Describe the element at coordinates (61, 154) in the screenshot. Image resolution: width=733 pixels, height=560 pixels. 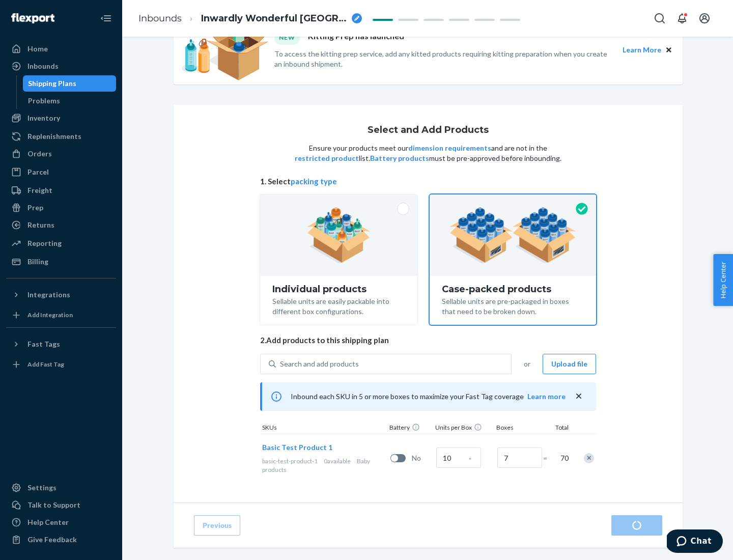
I see `a: Orders` at that location.